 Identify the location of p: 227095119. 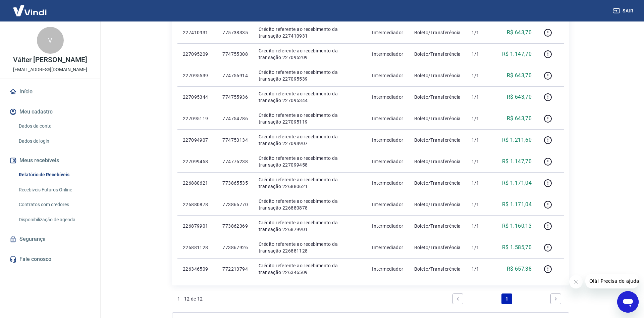
(197, 119).